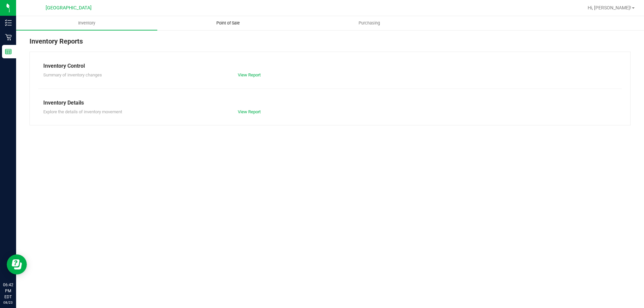  I want to click on div: Inventory Reports, so click(330, 44).